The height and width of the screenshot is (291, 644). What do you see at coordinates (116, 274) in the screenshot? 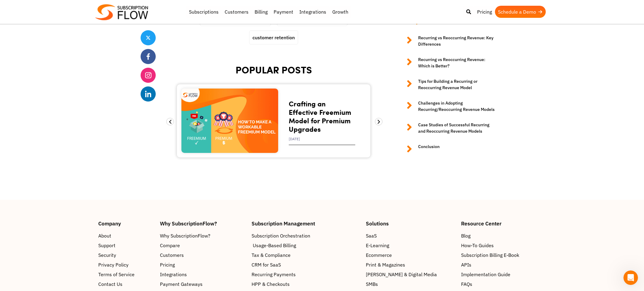
I see `span: Terms of Service` at bounding box center [116, 274].